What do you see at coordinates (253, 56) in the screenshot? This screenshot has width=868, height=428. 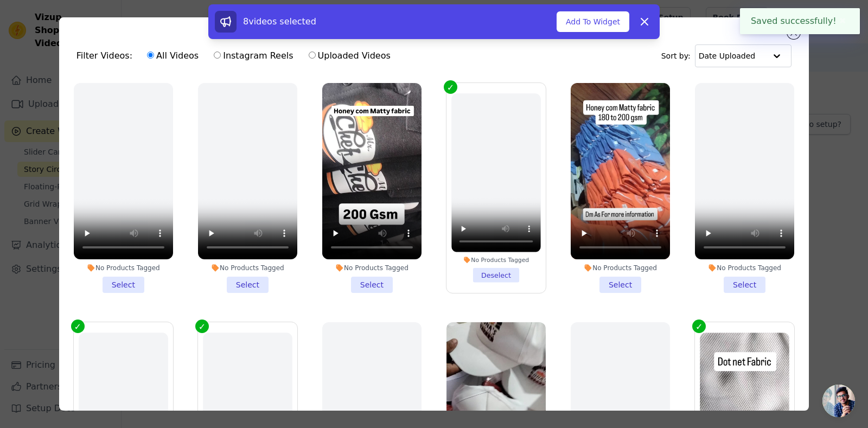 I see `label: Instagram Reels` at bounding box center [253, 56].